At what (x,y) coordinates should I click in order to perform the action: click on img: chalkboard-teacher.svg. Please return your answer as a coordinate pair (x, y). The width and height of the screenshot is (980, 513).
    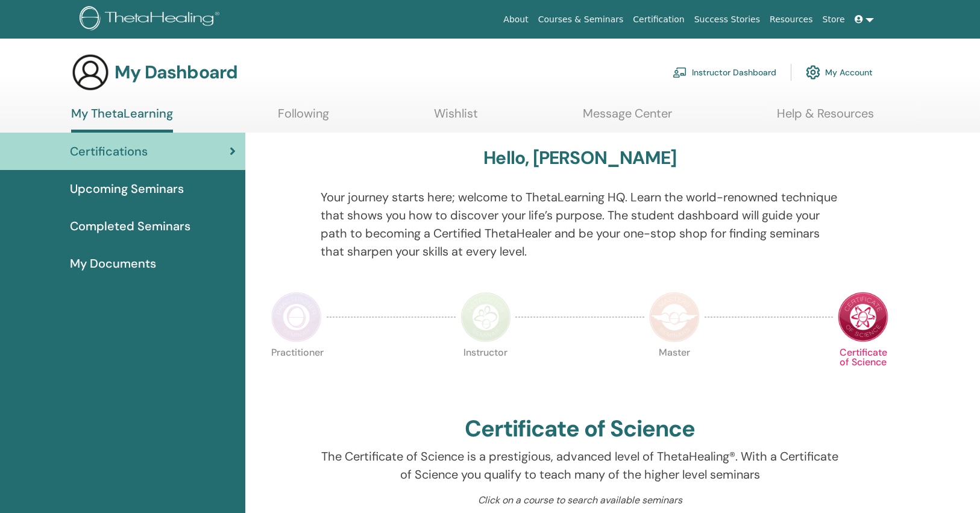
    Looking at the image, I should click on (680, 72).